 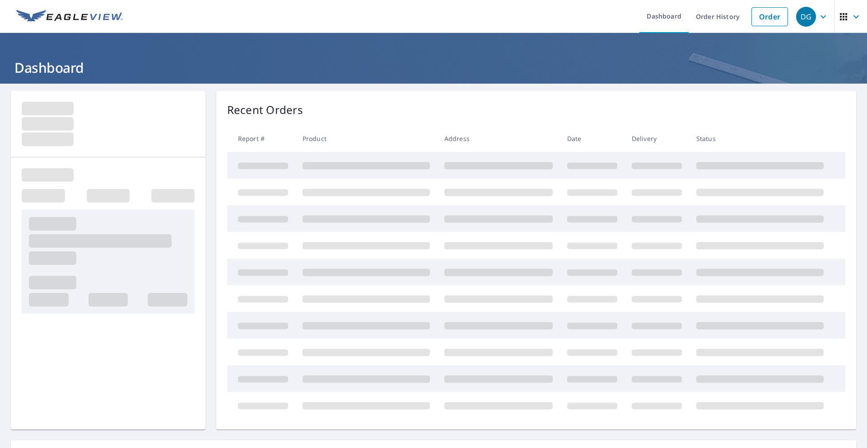 I want to click on th: Address, so click(x=499, y=138).